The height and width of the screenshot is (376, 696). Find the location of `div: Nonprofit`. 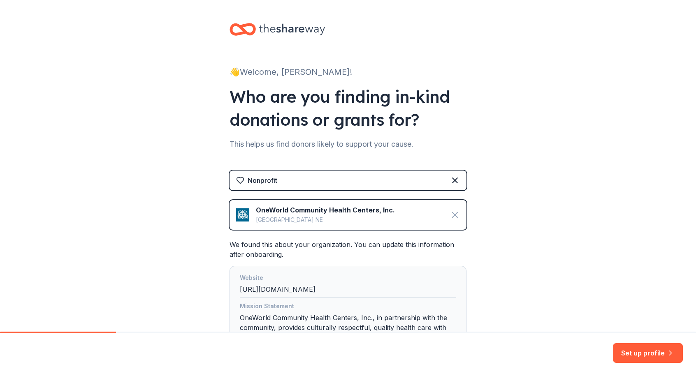

div: Nonprofit is located at coordinates (263, 181).